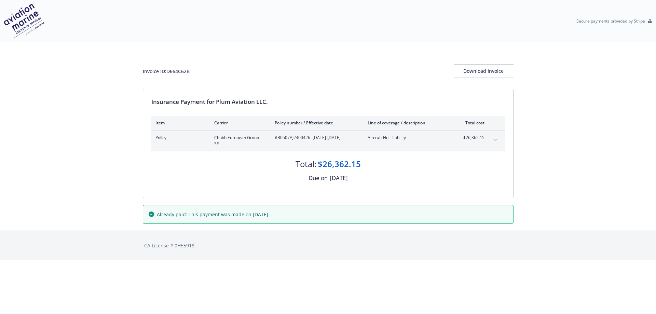  What do you see at coordinates (306, 164) in the screenshot?
I see `div: Total:` at bounding box center [306, 164].